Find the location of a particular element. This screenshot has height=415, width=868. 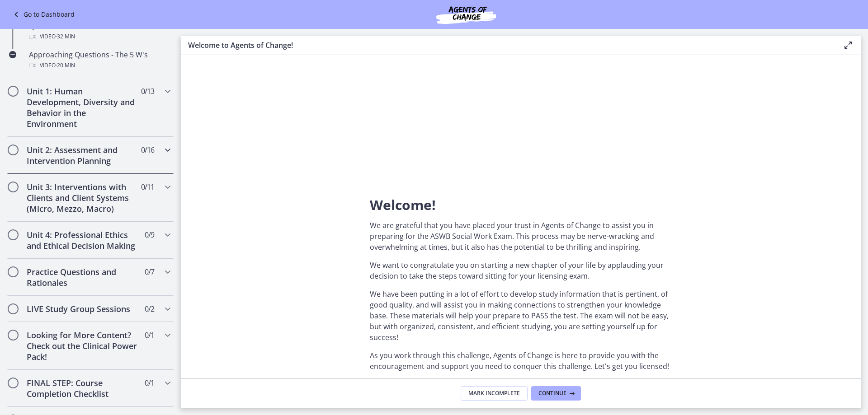

h2: FINAL STEP: Course Completion Checklist is located at coordinates (82, 389).